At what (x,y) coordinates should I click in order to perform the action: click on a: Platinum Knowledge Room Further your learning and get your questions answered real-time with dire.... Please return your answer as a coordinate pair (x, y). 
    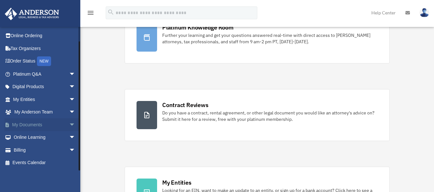
    Looking at the image, I should click on (257, 38).